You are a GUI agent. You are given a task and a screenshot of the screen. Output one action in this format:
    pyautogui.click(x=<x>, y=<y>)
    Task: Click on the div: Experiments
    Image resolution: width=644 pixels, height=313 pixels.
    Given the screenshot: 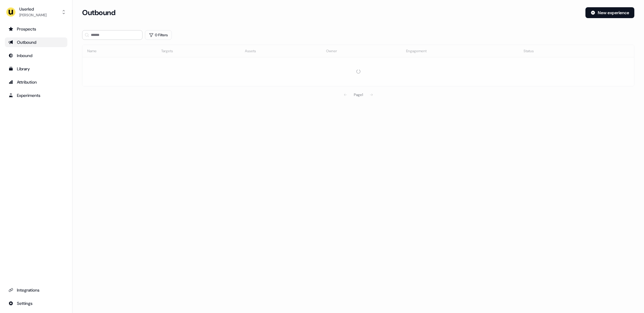 What is the action you would take?
    pyautogui.click(x=36, y=95)
    